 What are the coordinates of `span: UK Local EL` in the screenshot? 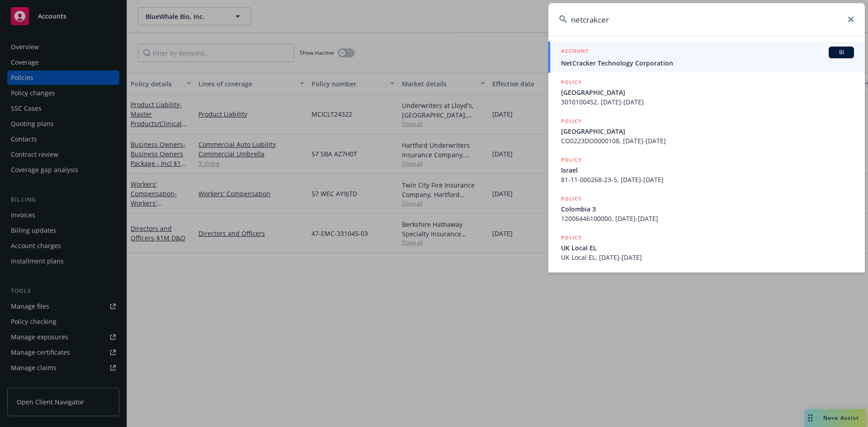 It's located at (708, 248).